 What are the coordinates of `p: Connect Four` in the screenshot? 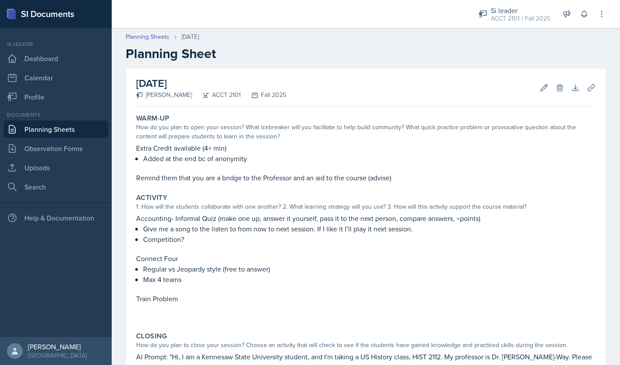 It's located at (366, 258).